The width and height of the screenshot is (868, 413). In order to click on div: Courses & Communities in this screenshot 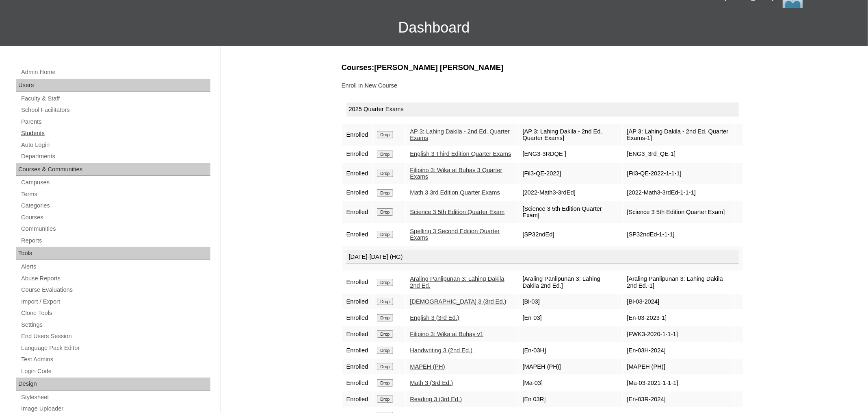, I will do `click(113, 169)`.